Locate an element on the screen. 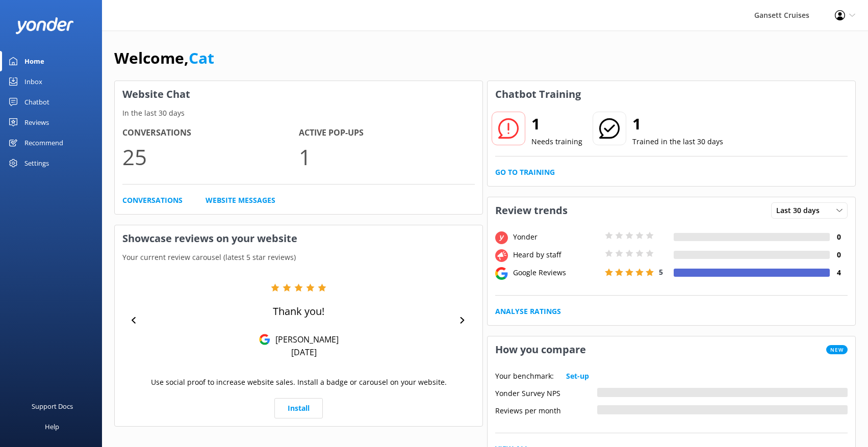  p: 25 is located at coordinates (211, 156).